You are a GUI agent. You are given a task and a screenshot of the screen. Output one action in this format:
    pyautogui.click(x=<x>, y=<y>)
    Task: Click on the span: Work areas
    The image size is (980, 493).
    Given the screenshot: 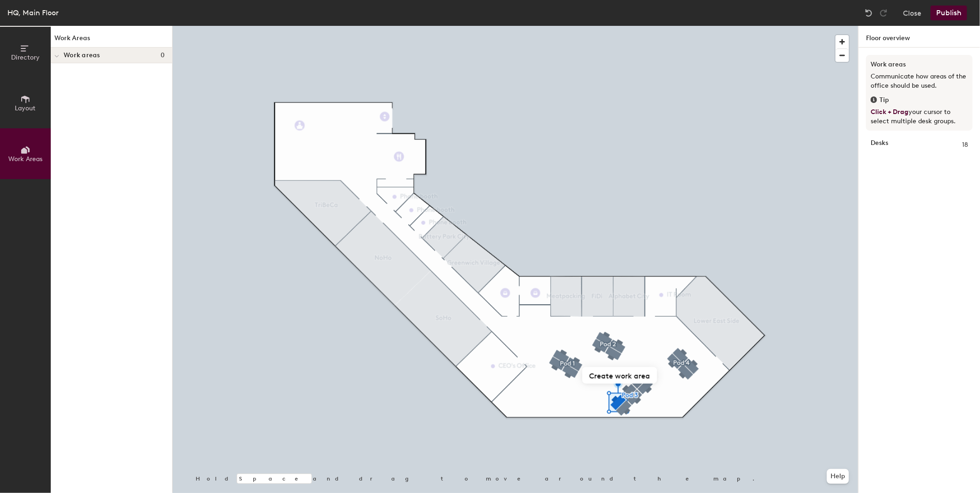 What is the action you would take?
    pyautogui.click(x=82, y=56)
    